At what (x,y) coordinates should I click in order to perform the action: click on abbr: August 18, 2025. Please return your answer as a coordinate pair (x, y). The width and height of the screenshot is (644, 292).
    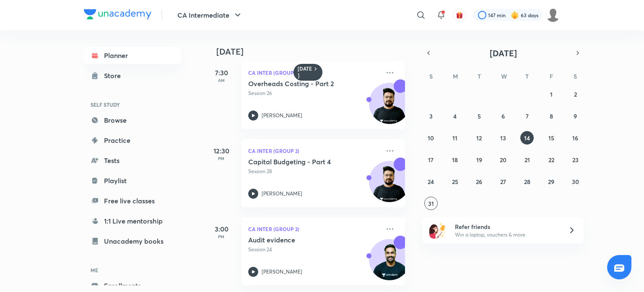
    Looking at the image, I should click on (455, 160).